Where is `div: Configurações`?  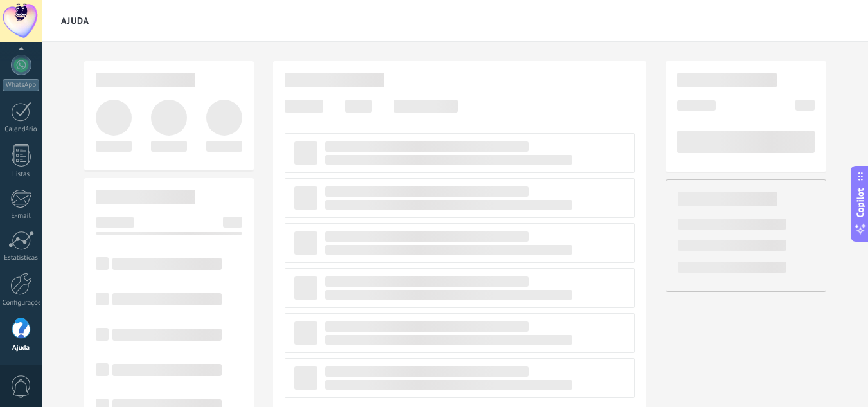
div: Configurações is located at coordinates (21, 303).